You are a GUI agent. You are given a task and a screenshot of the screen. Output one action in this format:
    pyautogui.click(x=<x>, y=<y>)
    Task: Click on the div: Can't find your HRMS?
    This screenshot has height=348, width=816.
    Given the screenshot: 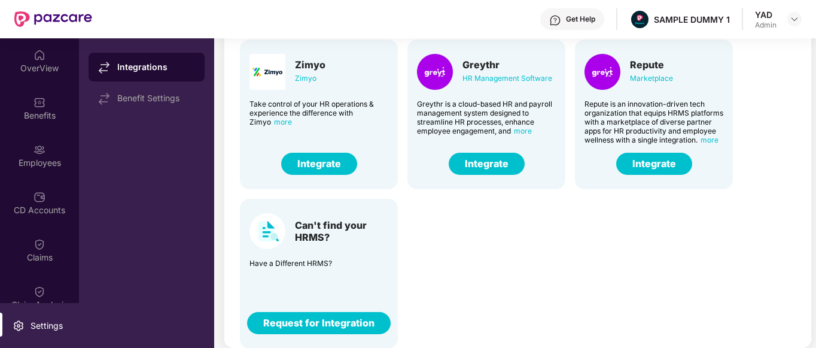 What is the action you would take?
    pyautogui.click(x=342, y=231)
    